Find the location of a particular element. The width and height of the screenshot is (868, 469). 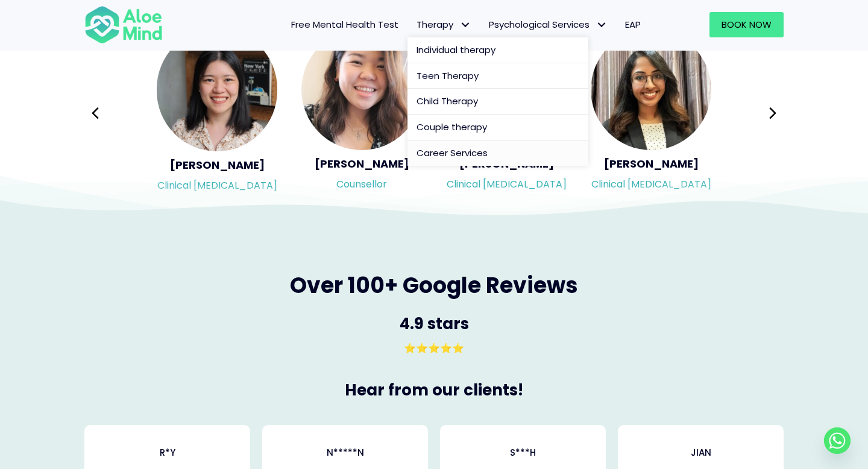

span: Career Services is located at coordinates (452, 152).